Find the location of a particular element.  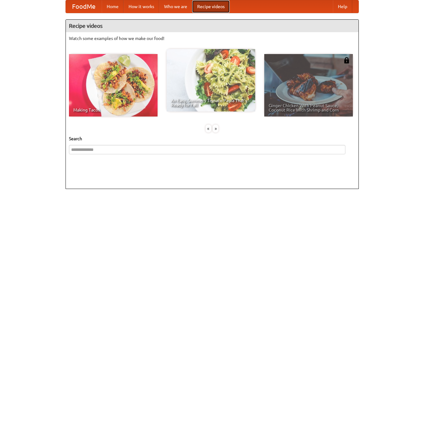

img: 483408.png is located at coordinates (347, 60).